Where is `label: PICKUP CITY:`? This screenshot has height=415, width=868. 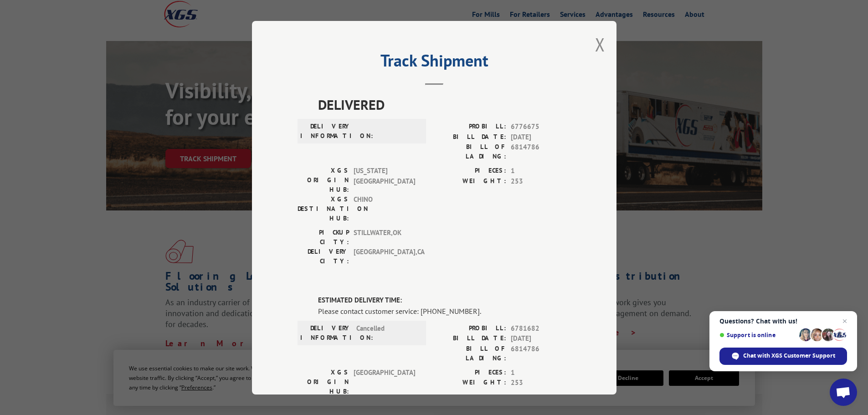
label: PICKUP CITY: is located at coordinates (323, 237).